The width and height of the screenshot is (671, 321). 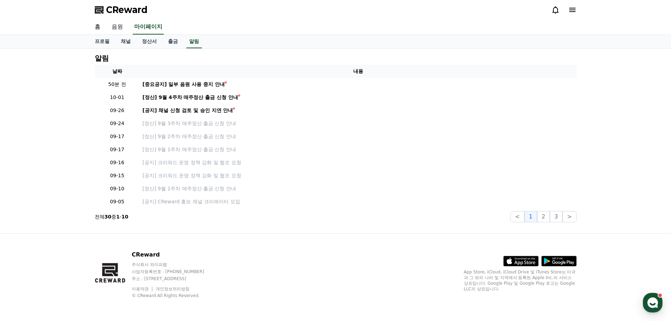 What do you see at coordinates (117, 123) in the screenshot?
I see `p: 09-24` at bounding box center [117, 123].